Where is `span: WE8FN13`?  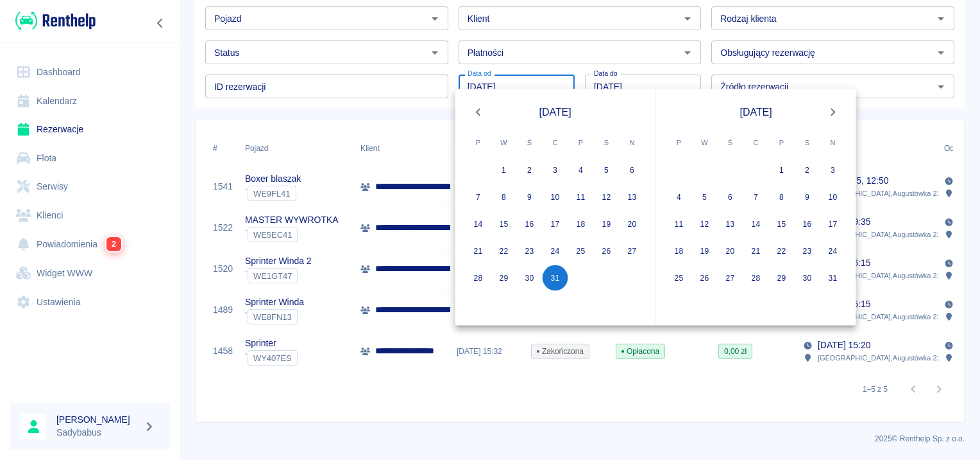
span: WE8FN13 is located at coordinates (273, 317).